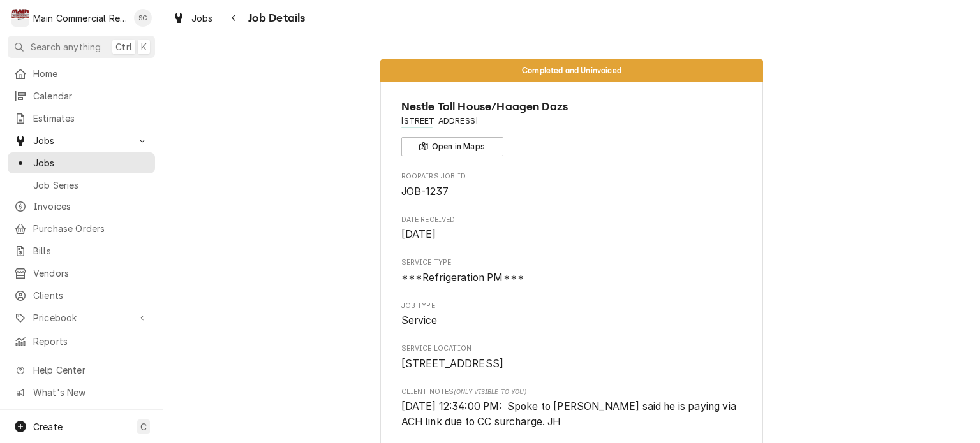 This screenshot has width=980, height=443. I want to click on span: Reports, so click(91, 341).